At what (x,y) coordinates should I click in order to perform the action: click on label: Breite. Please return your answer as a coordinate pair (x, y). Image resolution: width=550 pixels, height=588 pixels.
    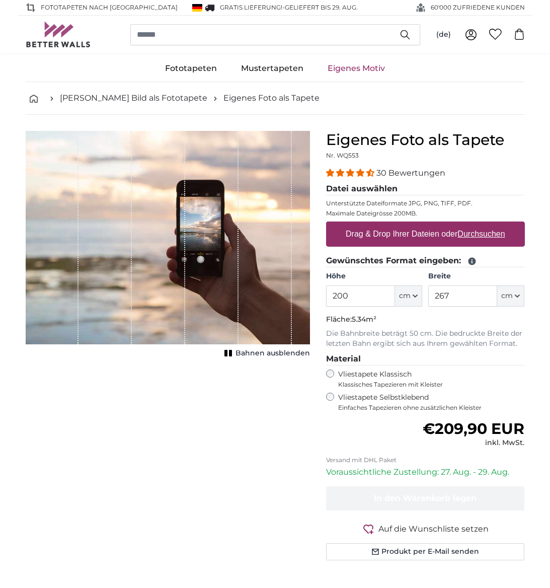
    Looking at the image, I should click on (476, 276).